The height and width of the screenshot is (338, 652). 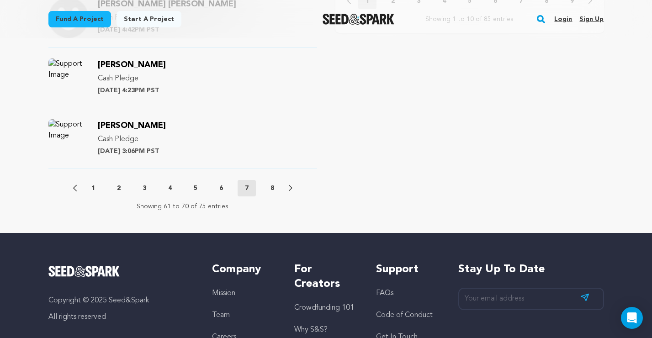 What do you see at coordinates (144, 188) in the screenshot?
I see `button: 3` at bounding box center [144, 188].